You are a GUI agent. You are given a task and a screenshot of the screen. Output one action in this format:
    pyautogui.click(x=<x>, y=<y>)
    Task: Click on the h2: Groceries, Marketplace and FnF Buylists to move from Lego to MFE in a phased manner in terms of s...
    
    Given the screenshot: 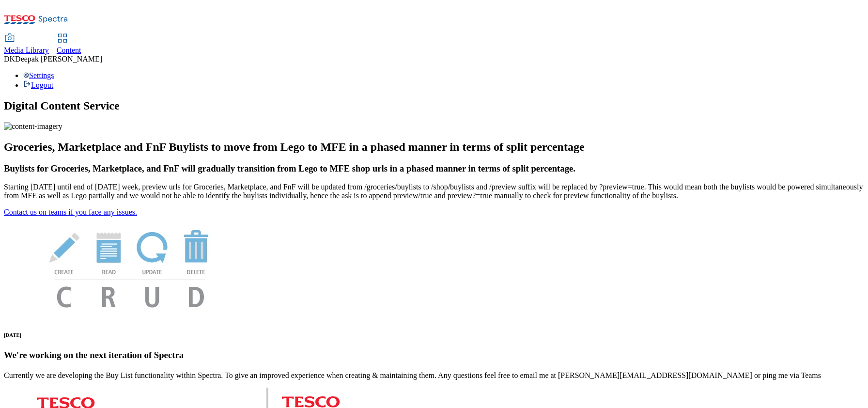 What is the action you would take?
    pyautogui.click(x=434, y=147)
    